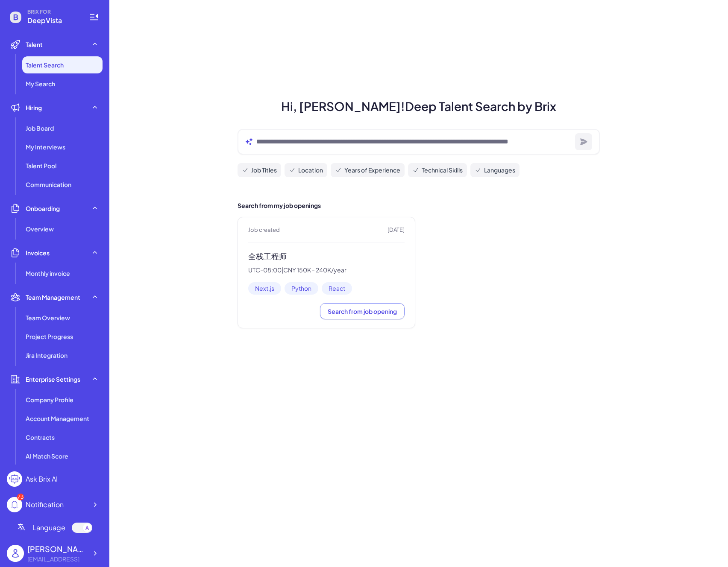 The height and width of the screenshot is (567, 728). What do you see at coordinates (326, 256) in the screenshot?
I see `h3: 全栈工程师` at bounding box center [326, 256].